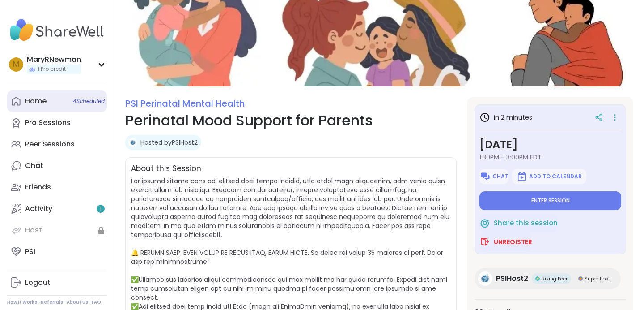 This screenshot has height=310, width=644. What do you see at coordinates (52, 302) in the screenshot?
I see `a: Referrals` at bounding box center [52, 302].